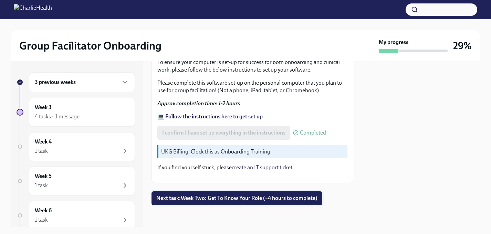 Image resolution: width=491 pixels, height=234 pixels. What do you see at coordinates (76, 147) in the screenshot?
I see `a: Week 41 task` at bounding box center [76, 147].